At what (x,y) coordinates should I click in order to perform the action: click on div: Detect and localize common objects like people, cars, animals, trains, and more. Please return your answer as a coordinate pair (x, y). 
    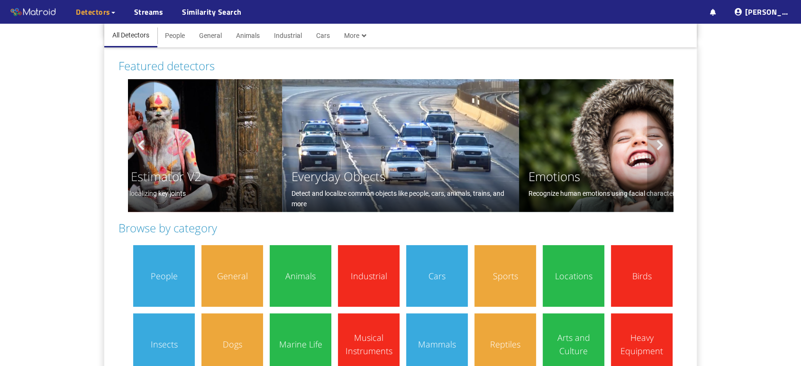
    Looking at the image, I should click on (400, 198).